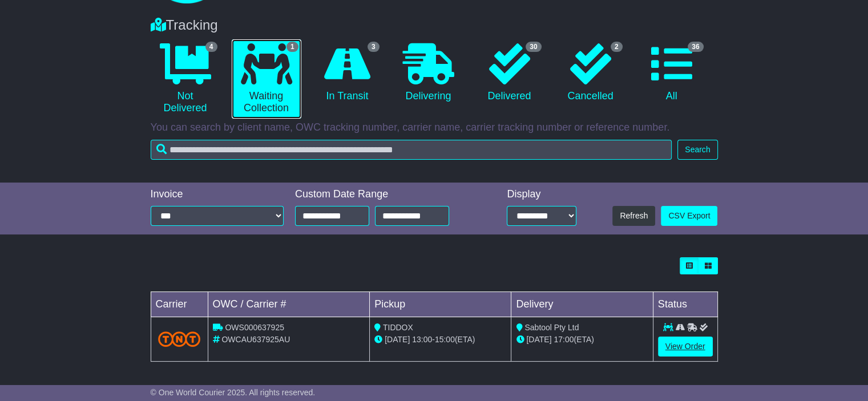  Describe the element at coordinates (348, 73) in the screenshot. I see `a: 3 In Transit` at that location.